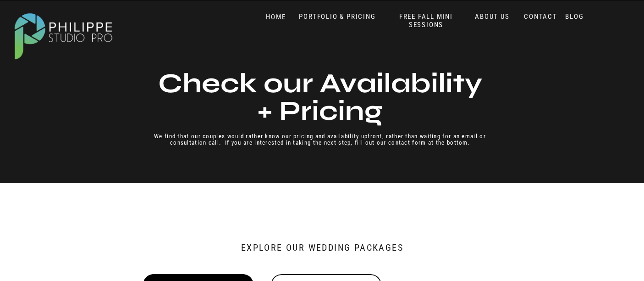 The height and width of the screenshot is (281, 644). What do you see at coordinates (276, 17) in the screenshot?
I see `a: HOME` at bounding box center [276, 17].